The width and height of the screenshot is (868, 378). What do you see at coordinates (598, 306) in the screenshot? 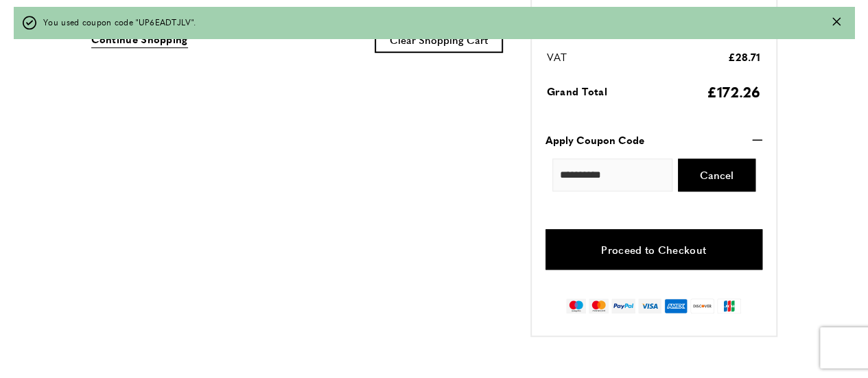
I see `img: mastercard` at bounding box center [598, 306].